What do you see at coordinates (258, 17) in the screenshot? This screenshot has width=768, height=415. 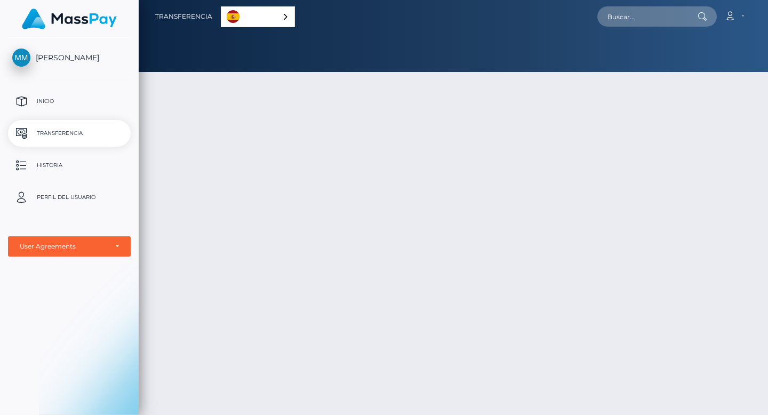 I see `a: Español` at bounding box center [258, 17].